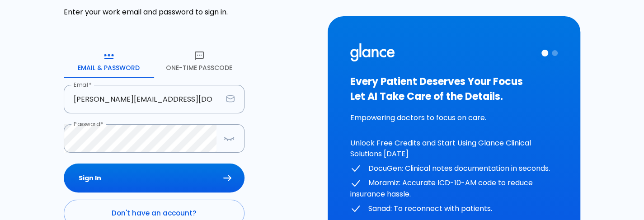 This screenshot has height=220, width=644. What do you see at coordinates (454, 168) in the screenshot?
I see `p: DocuGen: Clinical notes documentation in seconds.` at bounding box center [454, 168].